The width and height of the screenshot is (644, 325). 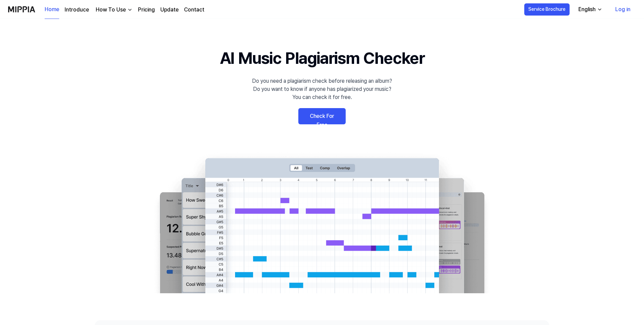 What do you see at coordinates (194, 10) in the screenshot?
I see `a: Contact` at bounding box center [194, 10].